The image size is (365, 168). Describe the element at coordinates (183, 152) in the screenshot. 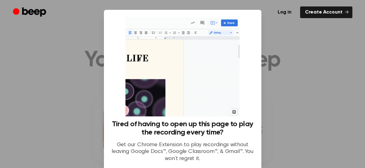

I see `p: Get our Chrome Extension to play recordings without leaving Google Docs™, Google Classroom™, & Gm...` at that location.